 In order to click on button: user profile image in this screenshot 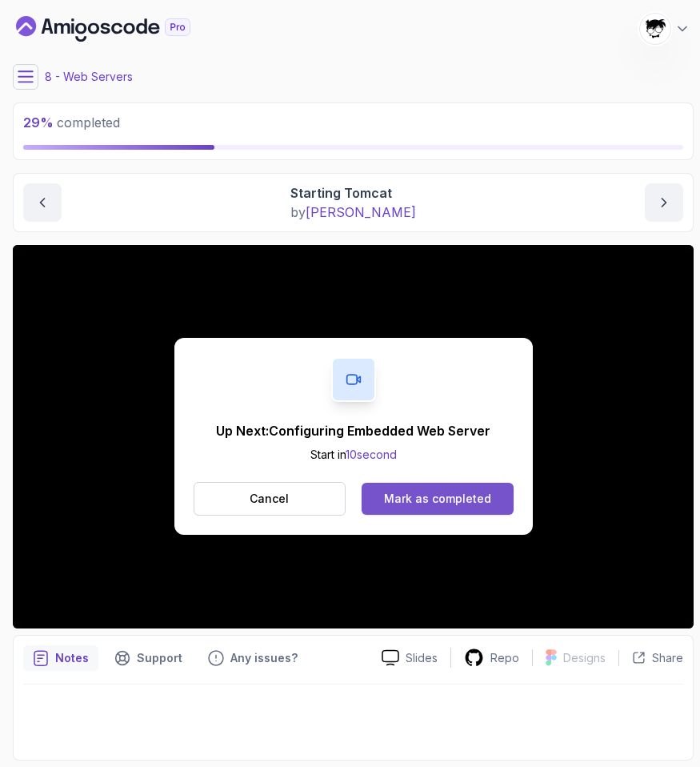, I will do `click(665, 29)`.